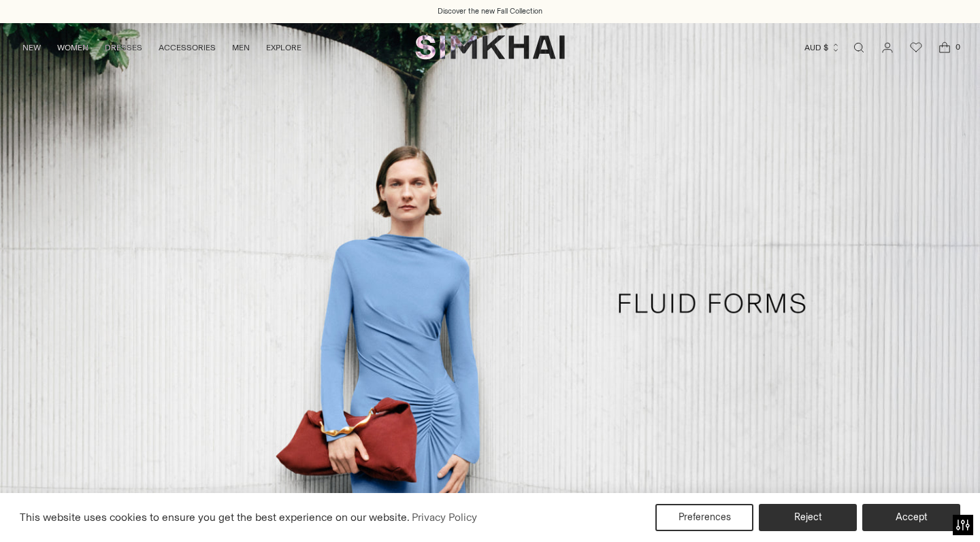  What do you see at coordinates (283, 48) in the screenshot?
I see `a: EXPLORE` at bounding box center [283, 48].